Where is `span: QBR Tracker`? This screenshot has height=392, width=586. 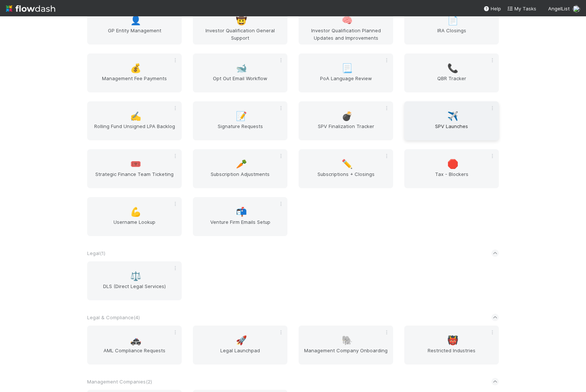 span: QBR Tracker is located at coordinates (451, 82).